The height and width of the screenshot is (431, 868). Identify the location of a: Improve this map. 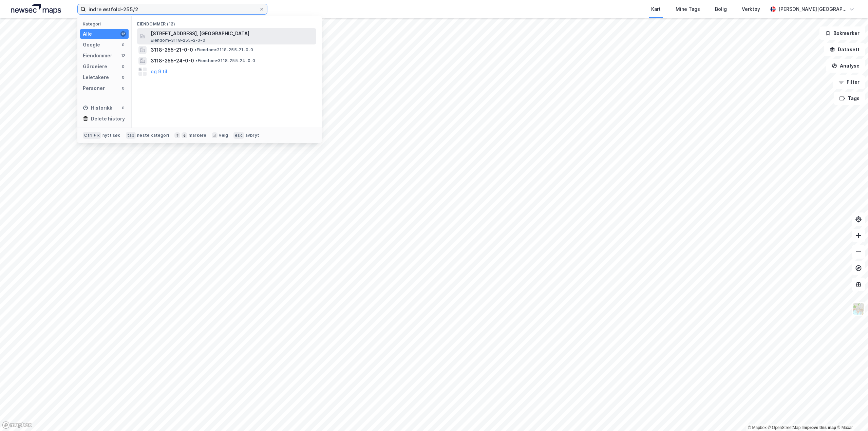
(819, 428).